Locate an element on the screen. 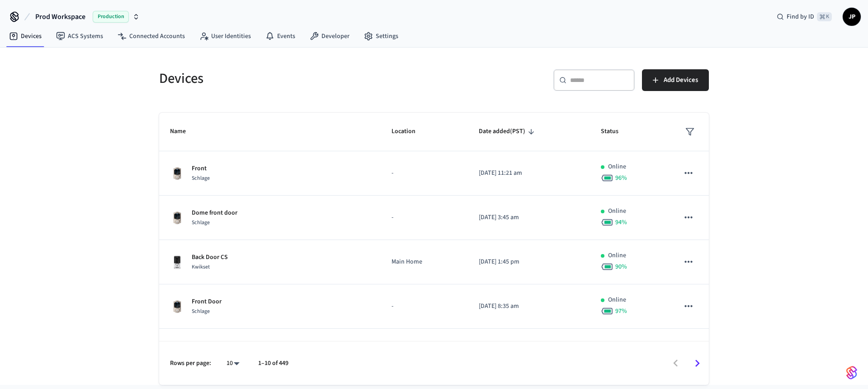 The width and height of the screenshot is (868, 389). span: Date added(PST) is located at coordinates (508, 132).